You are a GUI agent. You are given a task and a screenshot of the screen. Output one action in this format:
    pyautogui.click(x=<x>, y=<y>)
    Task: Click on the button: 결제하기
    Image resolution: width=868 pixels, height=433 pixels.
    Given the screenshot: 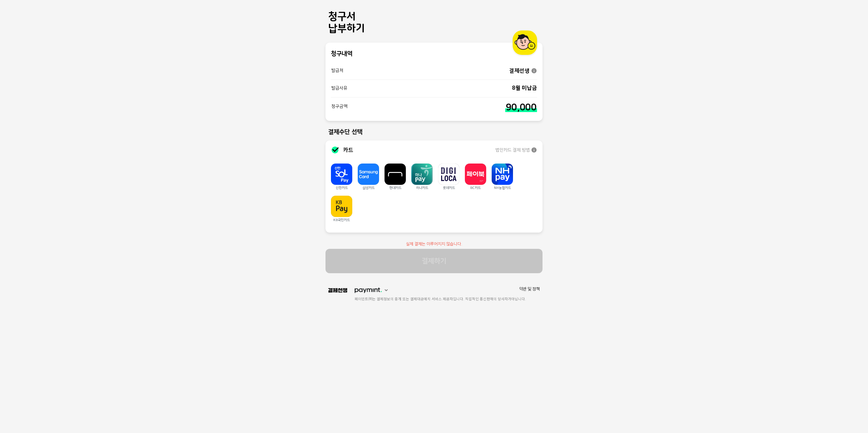 What is the action you would take?
    pyautogui.click(x=434, y=261)
    